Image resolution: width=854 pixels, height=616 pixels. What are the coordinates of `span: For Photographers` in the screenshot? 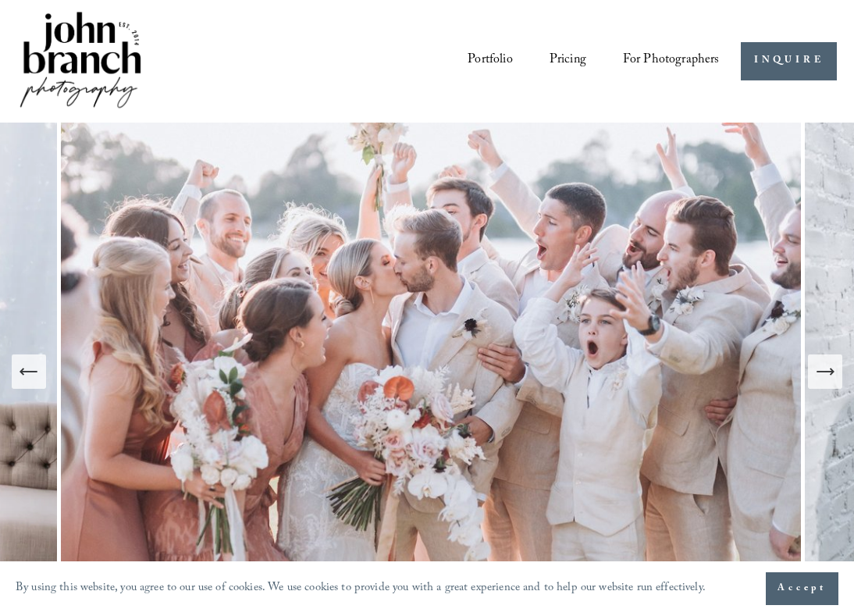 It's located at (672, 61).